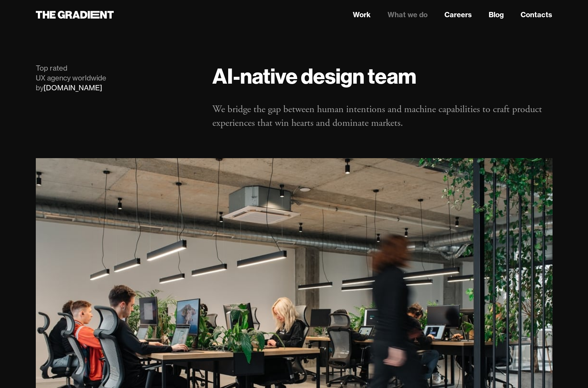  I want to click on a: What we do, so click(408, 15).